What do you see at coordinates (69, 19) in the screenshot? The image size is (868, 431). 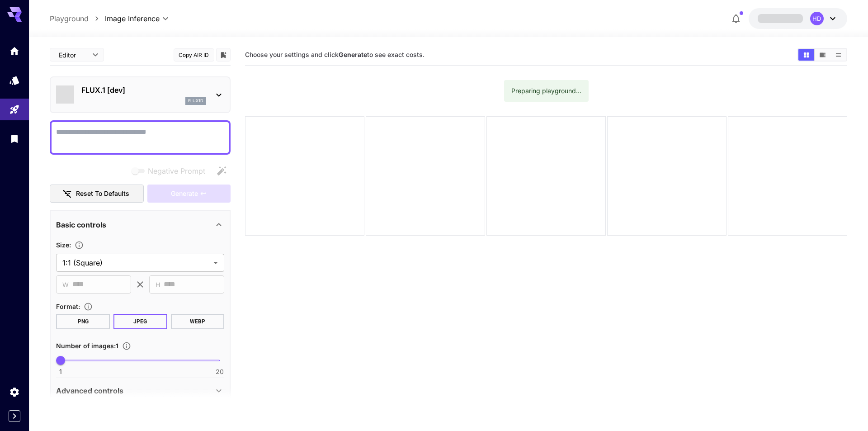 I see `a: Playground` at bounding box center [69, 19].